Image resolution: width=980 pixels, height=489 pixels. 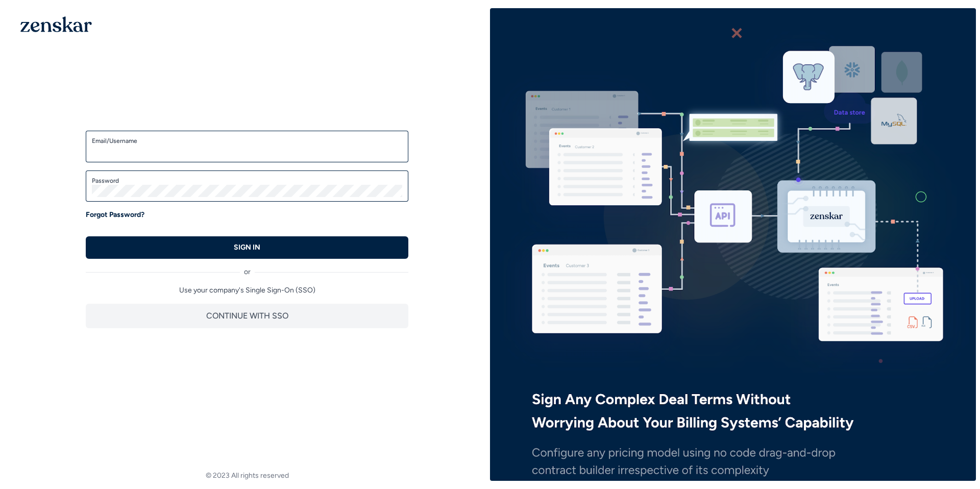 I want to click on footer: © 2023 All rights reserved, so click(x=247, y=475).